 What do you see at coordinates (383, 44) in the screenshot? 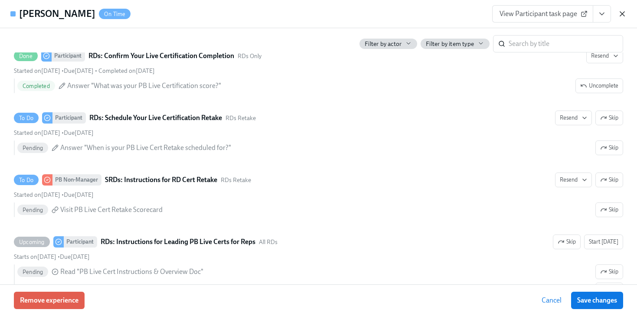
I see `span: Filter by actor` at bounding box center [383, 44].